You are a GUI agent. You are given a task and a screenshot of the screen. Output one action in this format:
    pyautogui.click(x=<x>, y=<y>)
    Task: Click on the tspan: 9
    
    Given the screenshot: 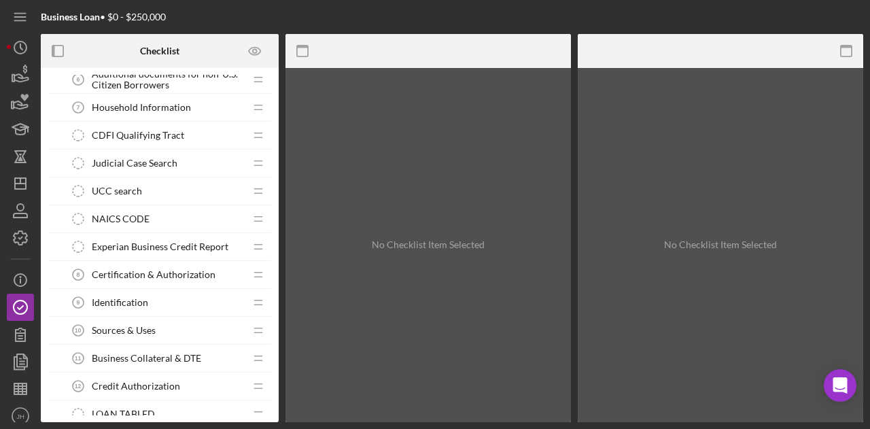 What is the action you would take?
    pyautogui.click(x=78, y=302)
    